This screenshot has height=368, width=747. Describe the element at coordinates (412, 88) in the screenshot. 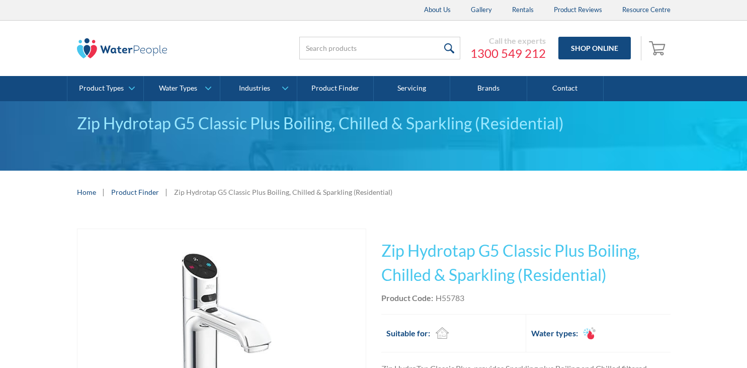

I see `a: Servicing` at that location.